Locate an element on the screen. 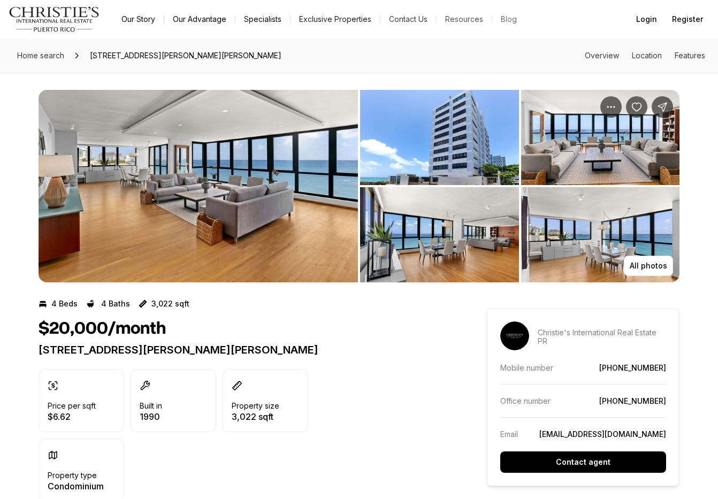 The image size is (718, 499). a: Skip to: Location is located at coordinates (647, 55).